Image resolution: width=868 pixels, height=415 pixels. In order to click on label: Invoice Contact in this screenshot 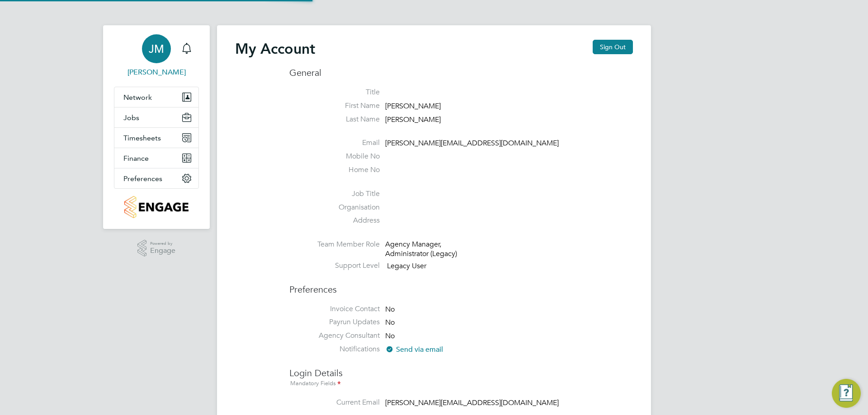, I will do `click(334, 309)`.